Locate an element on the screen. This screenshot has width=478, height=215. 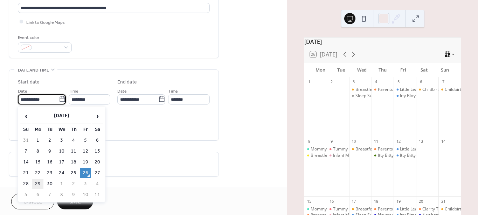
td: 15 is located at coordinates (38, 162).